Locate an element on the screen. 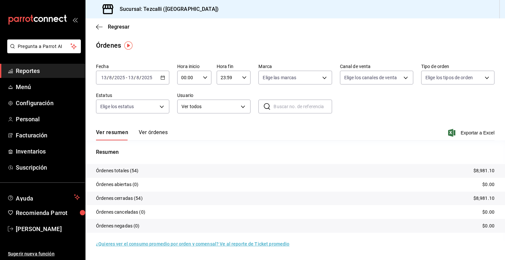 The image size is (505, 260). span: Elige las marcas is located at coordinates (280, 78).